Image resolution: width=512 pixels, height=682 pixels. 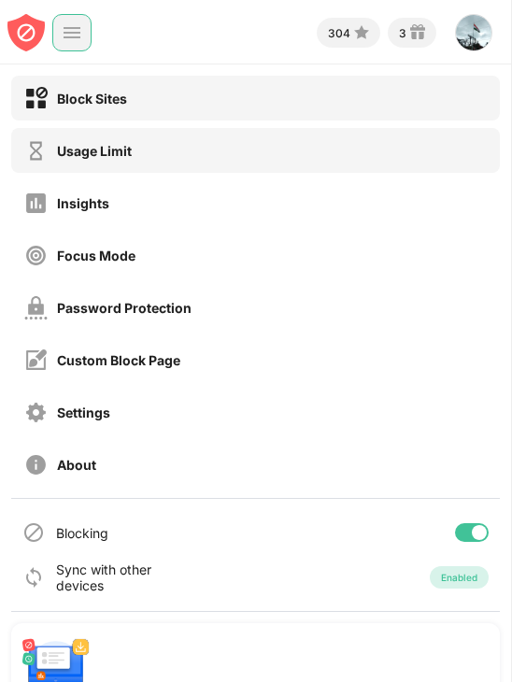 What do you see at coordinates (124, 307) in the screenshot?
I see `div: Password Protection` at bounding box center [124, 307].